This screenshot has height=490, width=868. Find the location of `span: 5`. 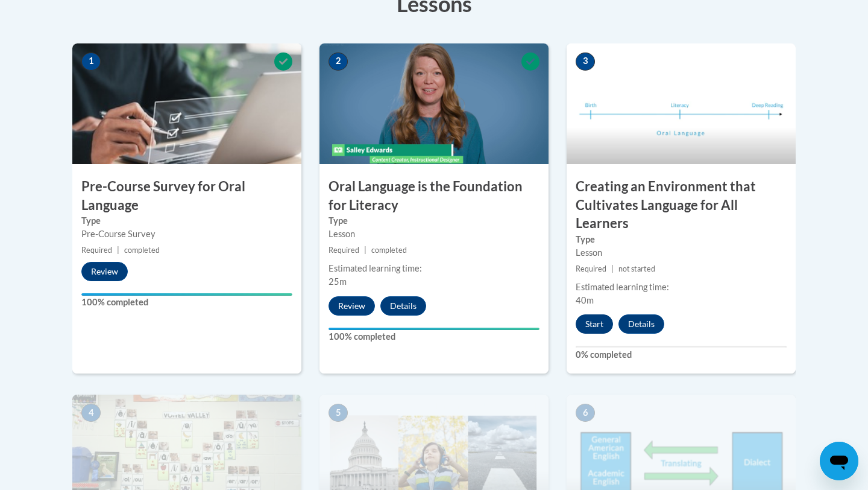

span: 5 is located at coordinates (338, 413).